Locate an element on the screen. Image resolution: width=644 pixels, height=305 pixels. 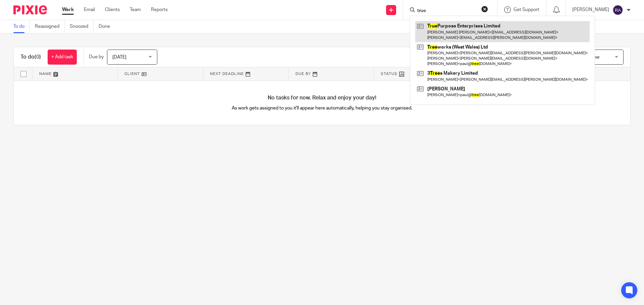
p: As work gets assigned to you it'll appear here automatically, helping you stay organised. is located at coordinates (322, 108).